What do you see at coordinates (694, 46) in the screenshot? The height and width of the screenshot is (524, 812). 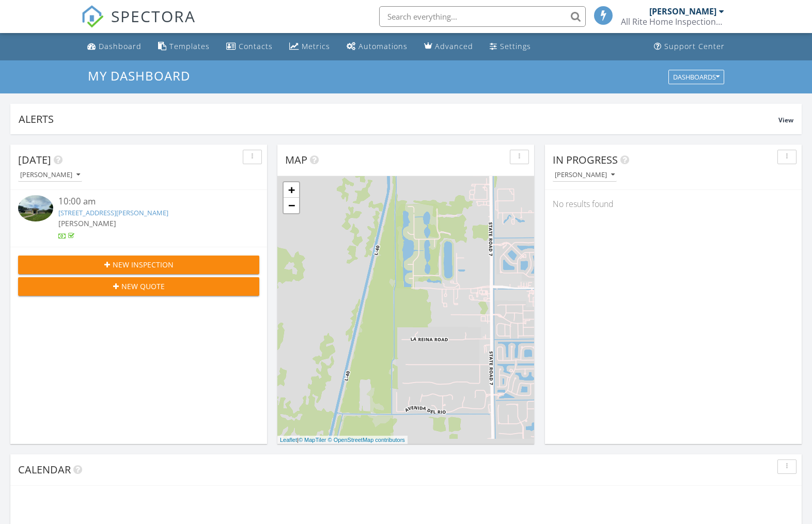 I see `div: Support Center` at bounding box center [694, 46].